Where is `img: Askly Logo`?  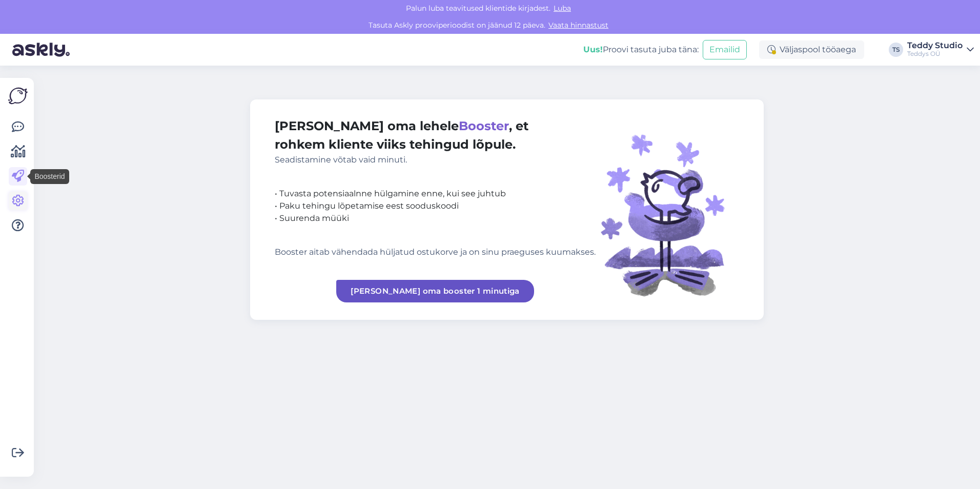
img: Askly Logo is located at coordinates (18, 96).